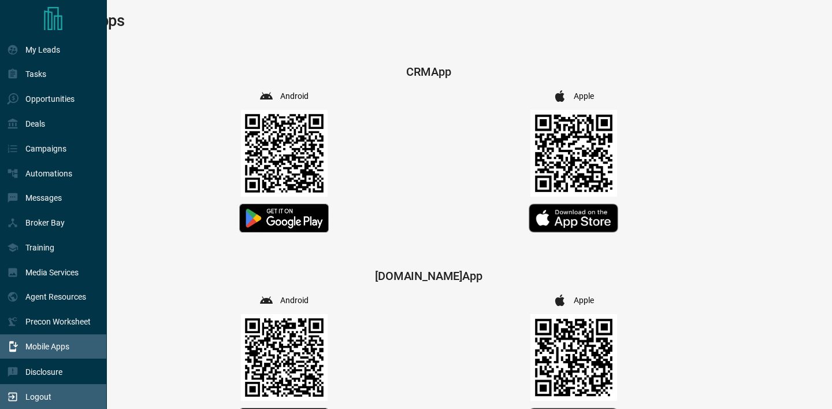 This screenshot has width=832, height=409. Describe the element at coordinates (284, 218) in the screenshot. I see `img: download app on google play` at that location.